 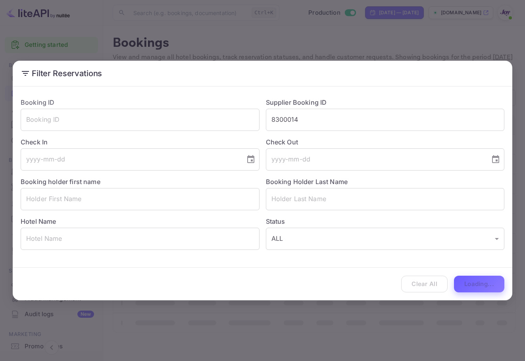 What do you see at coordinates (385, 221) in the screenshot?
I see `label: Status` at bounding box center [385, 221].